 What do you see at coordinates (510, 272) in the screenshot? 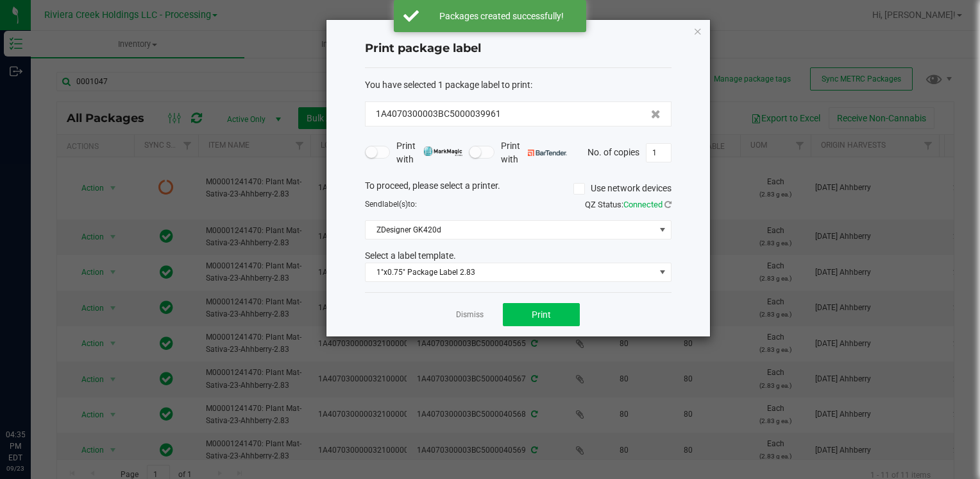
I see `span: 1"x0.75" Package Label 2.83` at bounding box center [510, 272].